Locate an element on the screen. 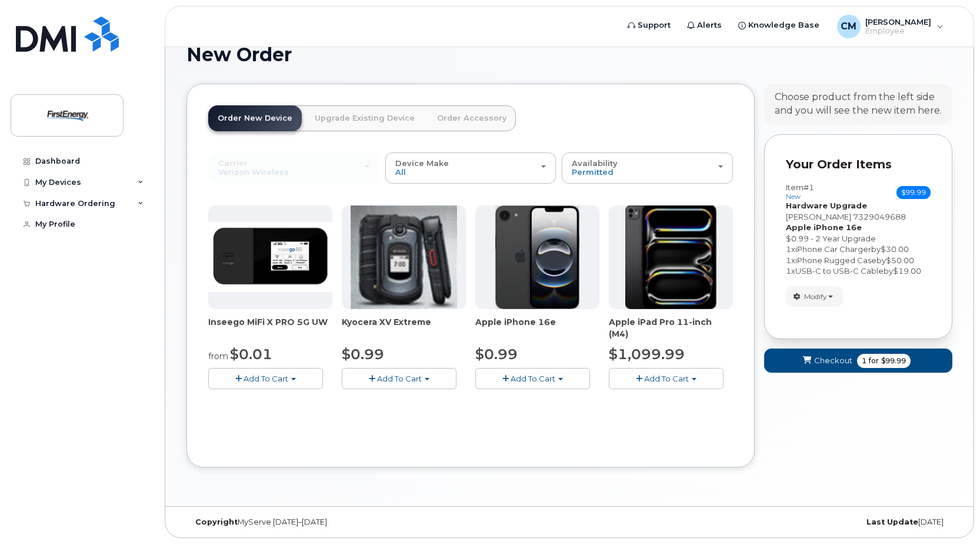  div: Kyocera XV Extreme is located at coordinates (404, 328).